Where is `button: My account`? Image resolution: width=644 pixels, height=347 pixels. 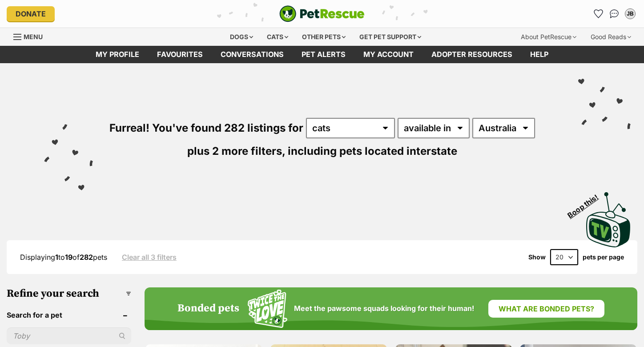 button: My account is located at coordinates (630, 14).